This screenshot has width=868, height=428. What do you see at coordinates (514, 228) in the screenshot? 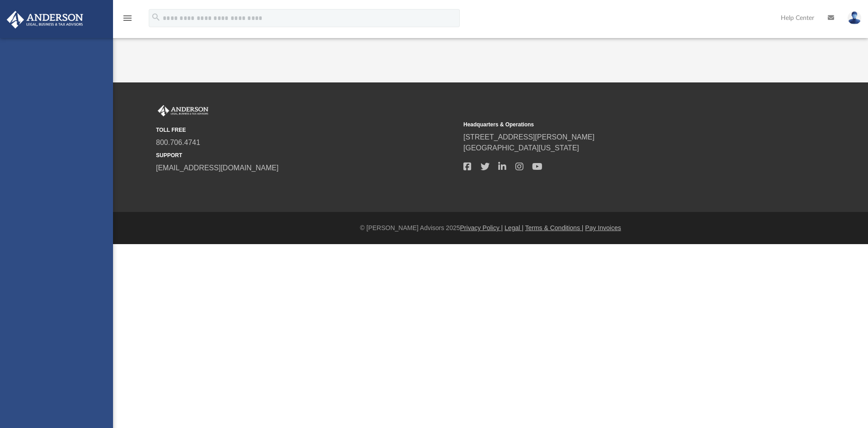
I see `a: Legal |` at bounding box center [514, 228].